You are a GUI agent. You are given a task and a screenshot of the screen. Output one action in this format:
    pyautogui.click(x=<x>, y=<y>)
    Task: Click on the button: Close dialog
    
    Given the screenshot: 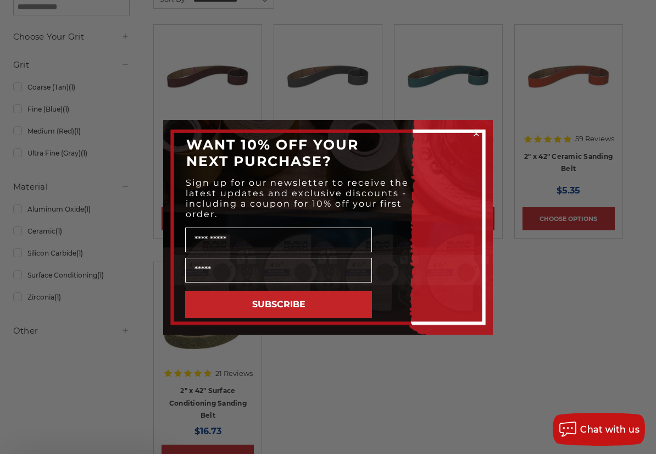 What is the action you would take?
    pyautogui.click(x=476, y=133)
    